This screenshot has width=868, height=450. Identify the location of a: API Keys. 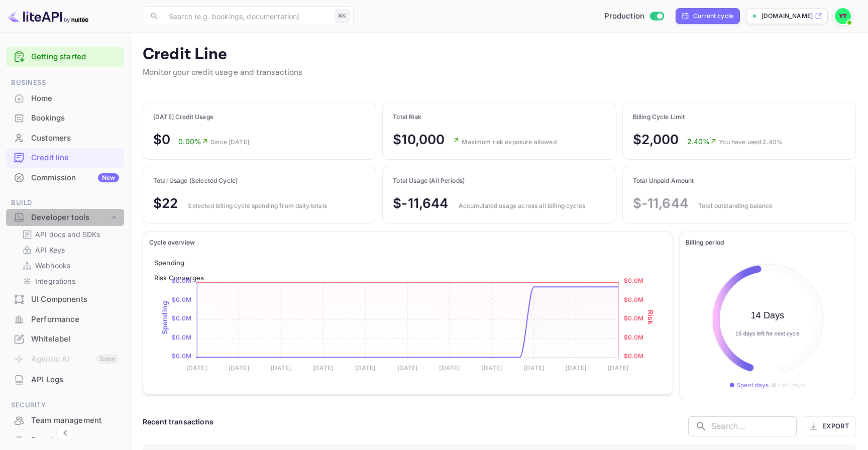
(69, 250).